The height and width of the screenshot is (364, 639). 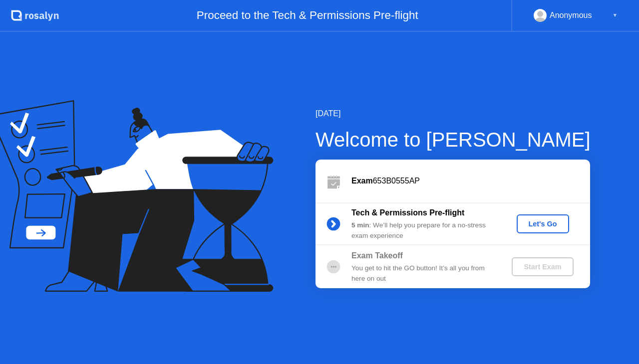 I want to click on b: 5 min, so click(x=360, y=225).